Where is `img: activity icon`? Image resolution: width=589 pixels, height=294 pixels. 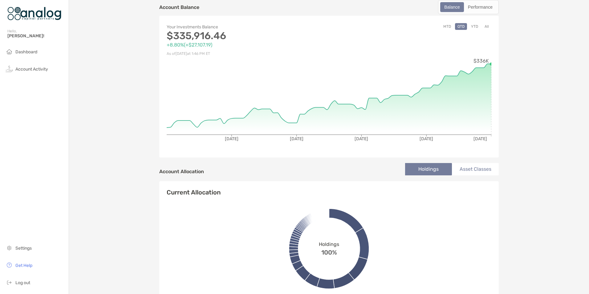 img: activity icon is located at coordinates (9, 69).